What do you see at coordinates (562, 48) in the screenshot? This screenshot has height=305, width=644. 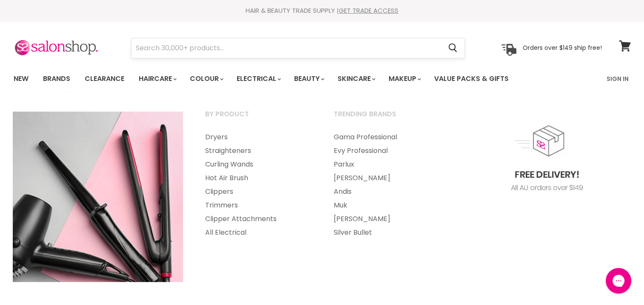 I see `p: Orders over $149 ship free!` at bounding box center [562, 48].